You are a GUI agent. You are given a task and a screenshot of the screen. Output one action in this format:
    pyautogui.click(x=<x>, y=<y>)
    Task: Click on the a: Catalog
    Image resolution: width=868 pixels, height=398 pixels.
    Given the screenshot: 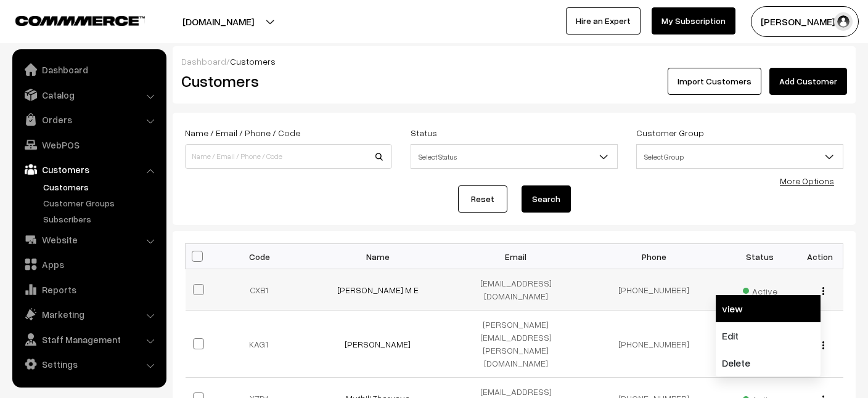 What is the action you would take?
    pyautogui.click(x=89, y=95)
    